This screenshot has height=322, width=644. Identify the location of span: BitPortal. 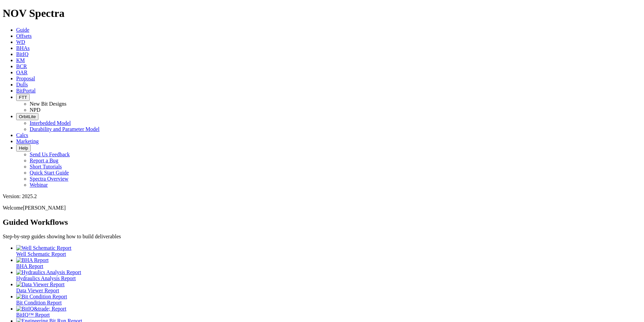
(26, 91).